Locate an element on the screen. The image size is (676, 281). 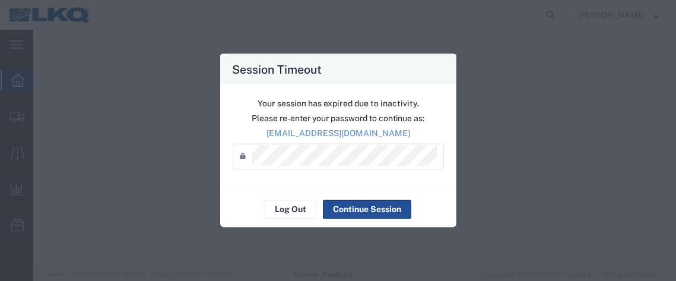
p: Please re-enter your password to continue as: is located at coordinates (338, 117).